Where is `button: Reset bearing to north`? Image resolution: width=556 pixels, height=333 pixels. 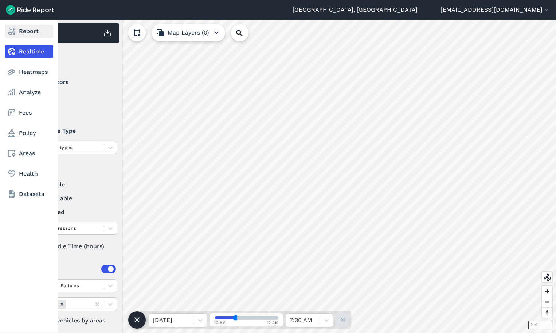 button: Reset bearing to north is located at coordinates (546, 313).